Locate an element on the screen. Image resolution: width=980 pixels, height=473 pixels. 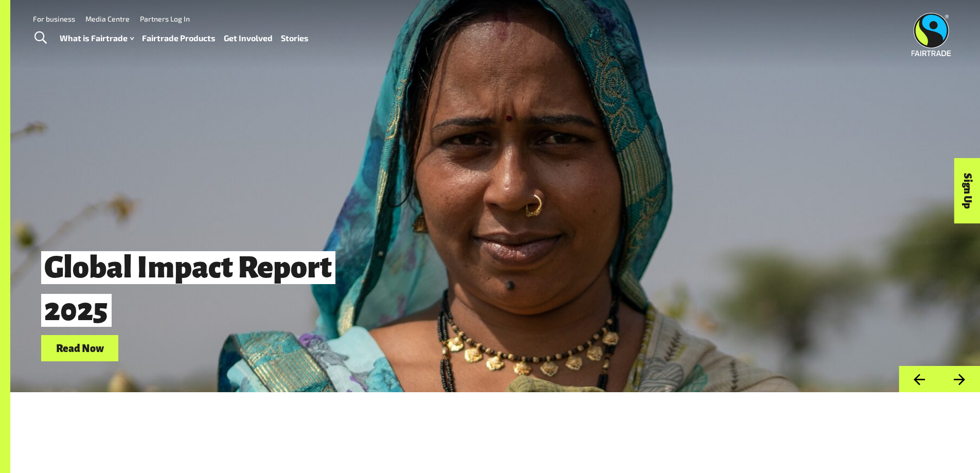
button: Previous is located at coordinates (919, 379).